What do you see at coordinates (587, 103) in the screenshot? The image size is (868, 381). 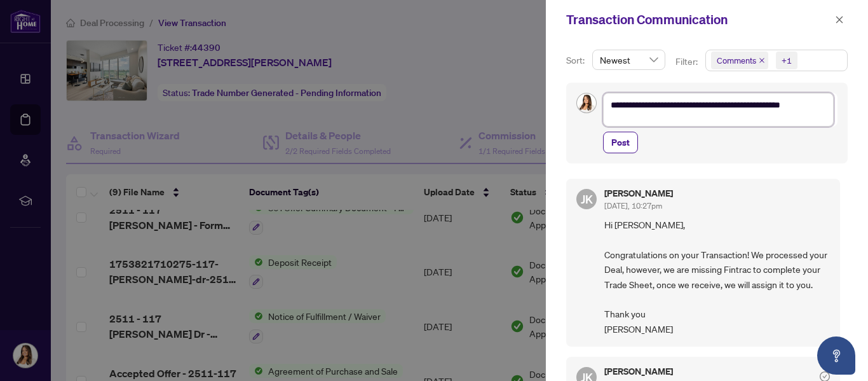 I see `img: Profile Icon` at bounding box center [587, 103].